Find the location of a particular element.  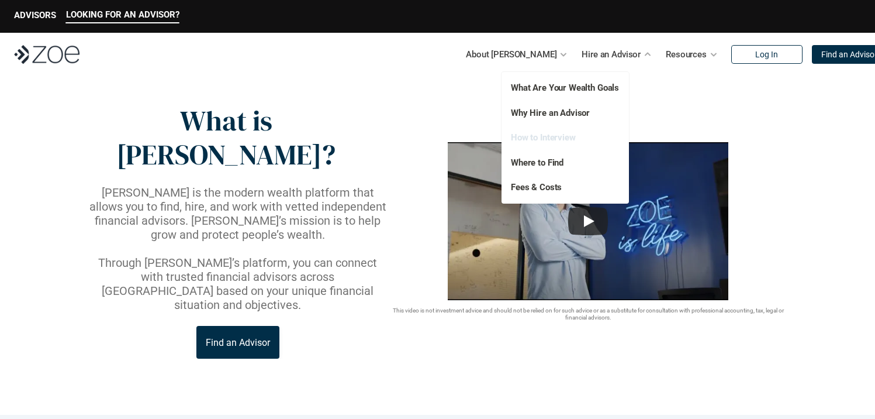

a: Find an Advisor is located at coordinates (238, 342).